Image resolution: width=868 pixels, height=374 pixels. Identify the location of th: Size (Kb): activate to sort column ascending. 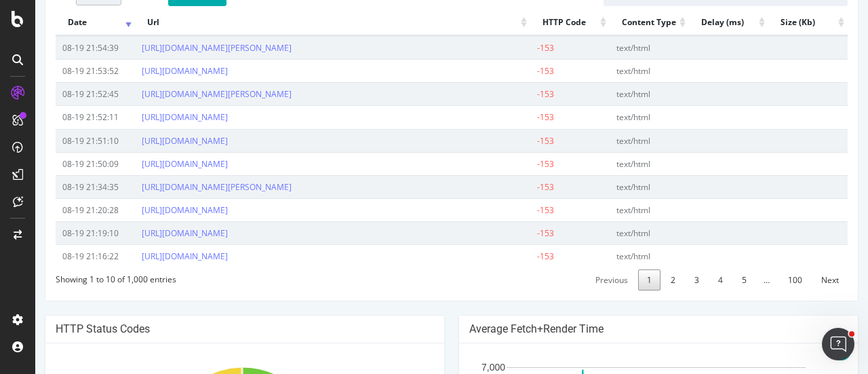
(773, 22).